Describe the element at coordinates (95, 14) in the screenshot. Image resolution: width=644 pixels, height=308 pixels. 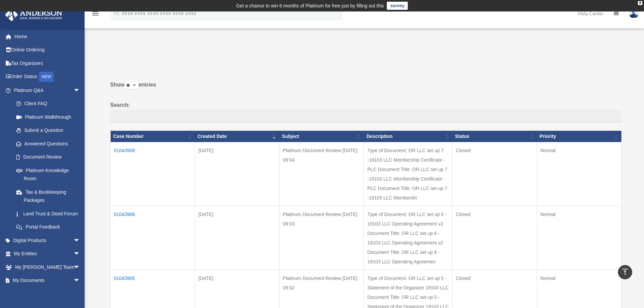
I see `i: menu` at that location.